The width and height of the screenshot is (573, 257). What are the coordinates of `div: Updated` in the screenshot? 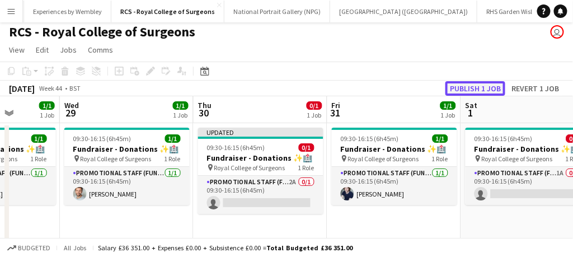 It's located at (261, 132).